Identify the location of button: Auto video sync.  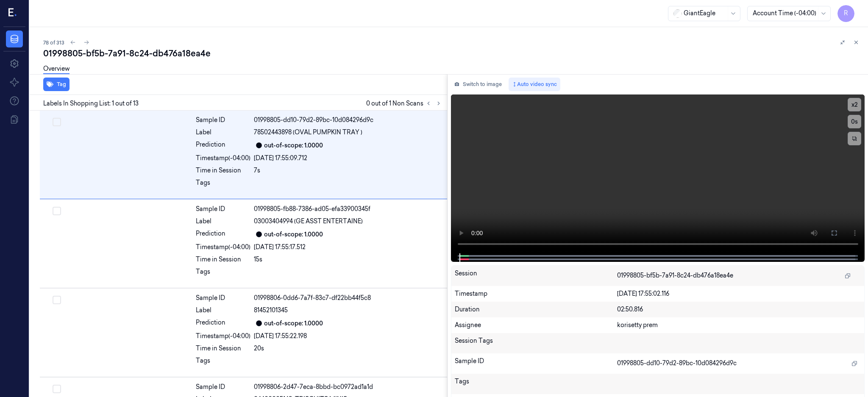
(534, 84).